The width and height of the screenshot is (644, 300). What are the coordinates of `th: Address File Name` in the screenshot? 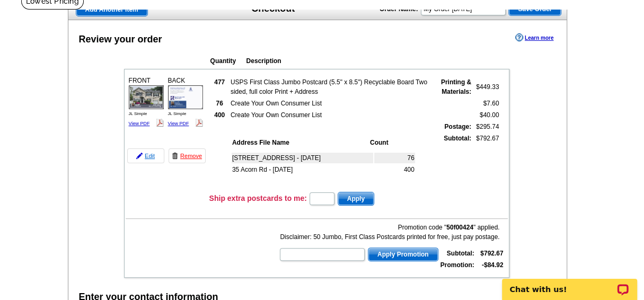 It's located at (300, 143).